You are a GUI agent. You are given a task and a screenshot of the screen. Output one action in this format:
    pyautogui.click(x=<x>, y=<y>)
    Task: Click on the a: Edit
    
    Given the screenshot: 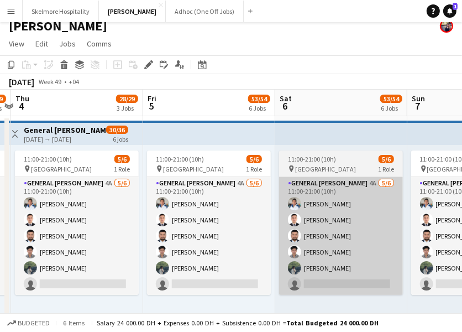 What is the action you would take?
    pyautogui.click(x=41, y=44)
    